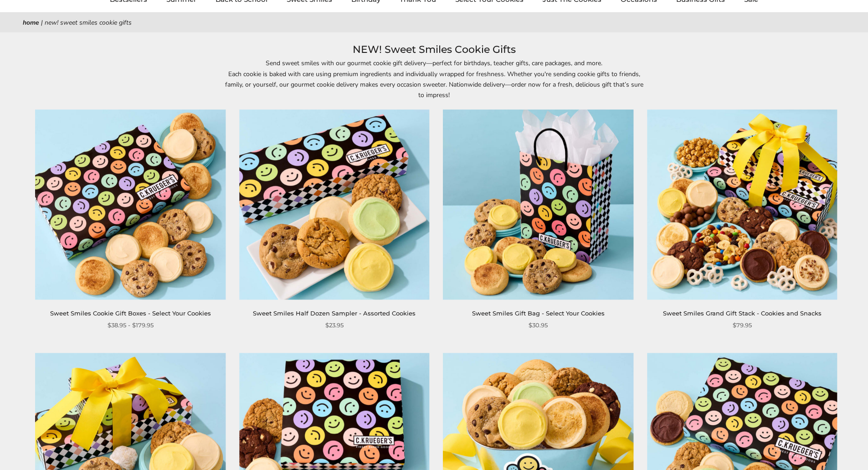 This screenshot has width=868, height=470. I want to click on img: Sweet Smiles Gift Bag - Select Your Cookies, so click(538, 204).